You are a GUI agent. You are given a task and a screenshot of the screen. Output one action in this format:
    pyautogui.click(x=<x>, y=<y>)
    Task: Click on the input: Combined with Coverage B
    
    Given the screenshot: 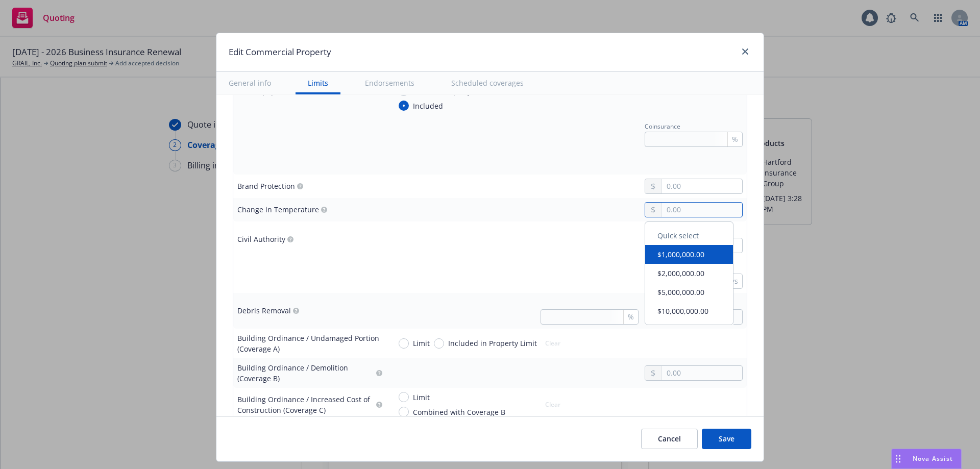 What is the action you would take?
    pyautogui.click(x=404, y=412)
    